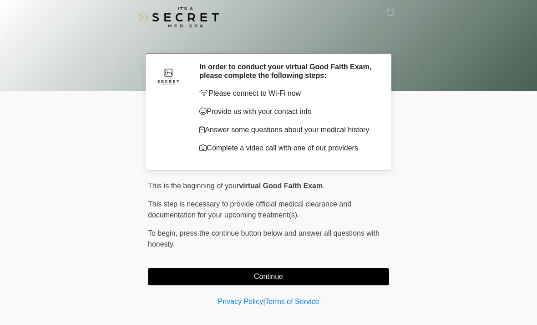 The image size is (537, 325). What do you see at coordinates (169, 76) in the screenshot?
I see `img: Agent Avatar` at bounding box center [169, 76].